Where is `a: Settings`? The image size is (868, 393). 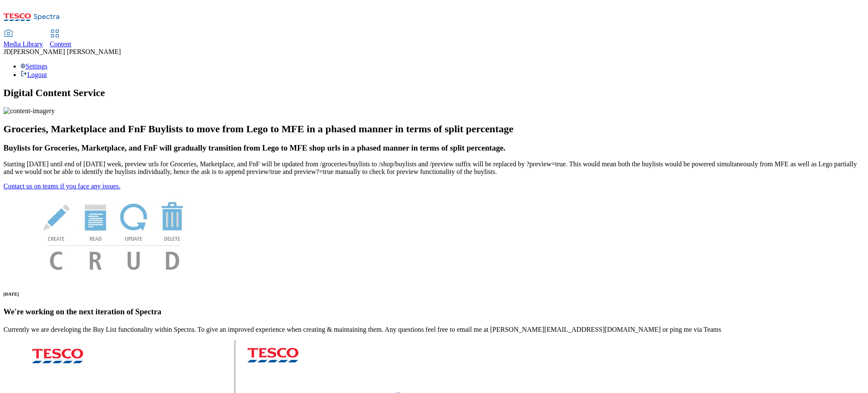 a: Settings is located at coordinates (34, 66).